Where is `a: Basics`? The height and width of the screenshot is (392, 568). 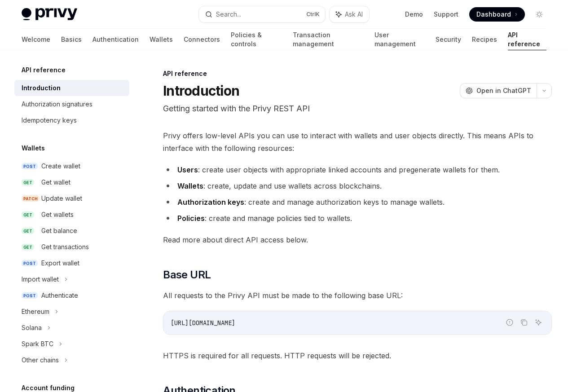
a: Basics is located at coordinates (71, 40).